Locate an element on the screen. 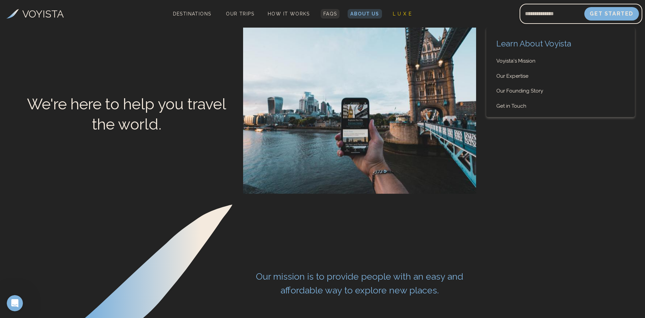 The image size is (645, 318). span: About Us is located at coordinates (364, 14).